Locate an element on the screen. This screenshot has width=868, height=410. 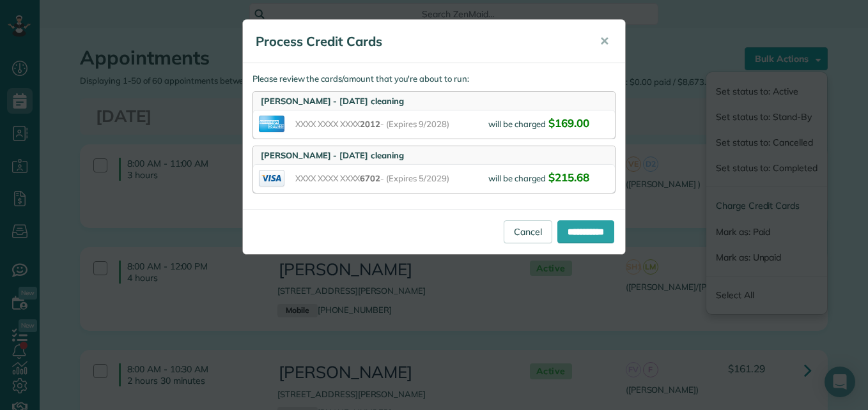
a: Cancel is located at coordinates (528, 232).